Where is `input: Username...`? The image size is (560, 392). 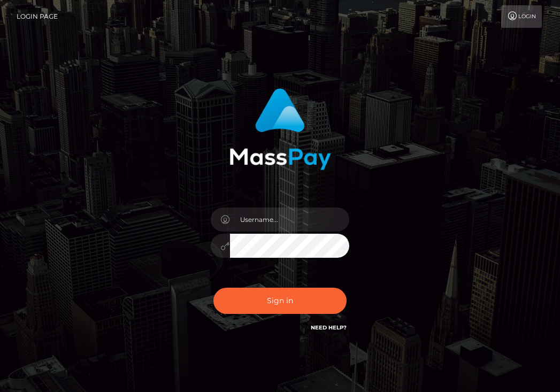
input: Username... is located at coordinates (290, 219).